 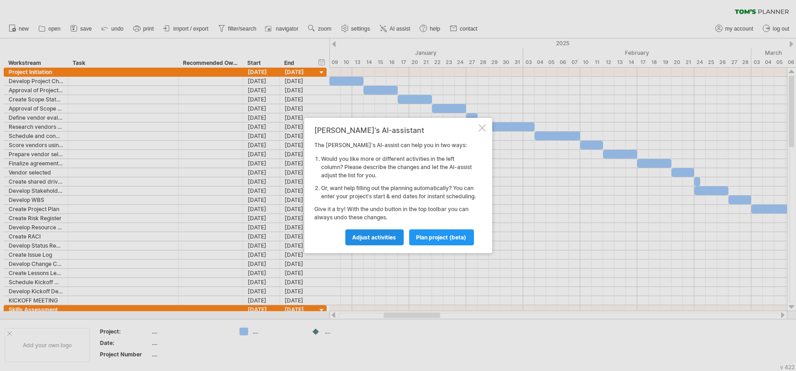 What do you see at coordinates (442, 237) in the screenshot?
I see `span: plan project (beta)` at bounding box center [442, 237].